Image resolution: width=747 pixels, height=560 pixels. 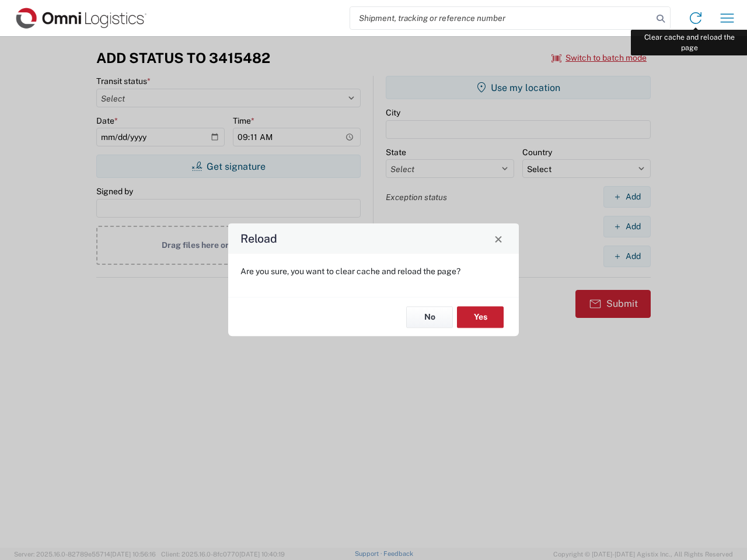 What do you see at coordinates (258, 239) in the screenshot?
I see `h4: Reload` at bounding box center [258, 239].